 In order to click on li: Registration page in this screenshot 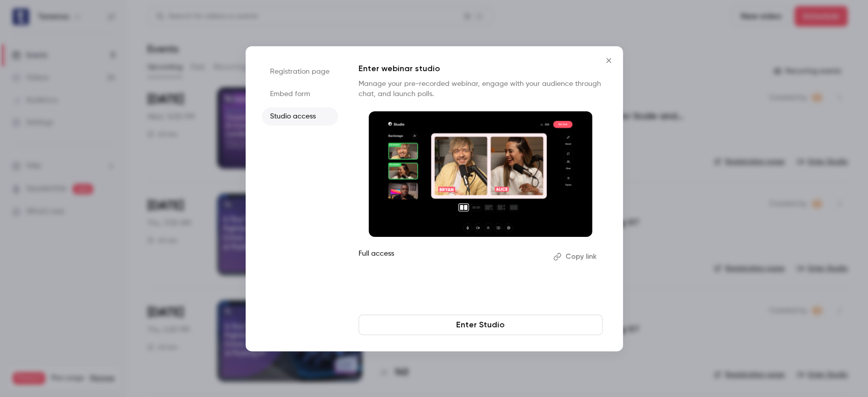, I will do `click(300, 72)`.